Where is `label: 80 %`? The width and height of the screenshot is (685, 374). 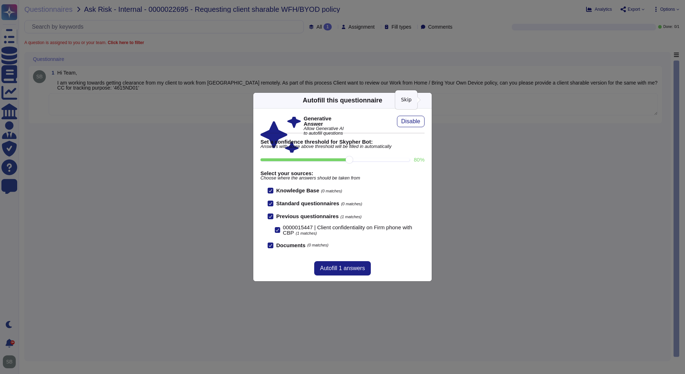
label: 80 % is located at coordinates (419, 159).